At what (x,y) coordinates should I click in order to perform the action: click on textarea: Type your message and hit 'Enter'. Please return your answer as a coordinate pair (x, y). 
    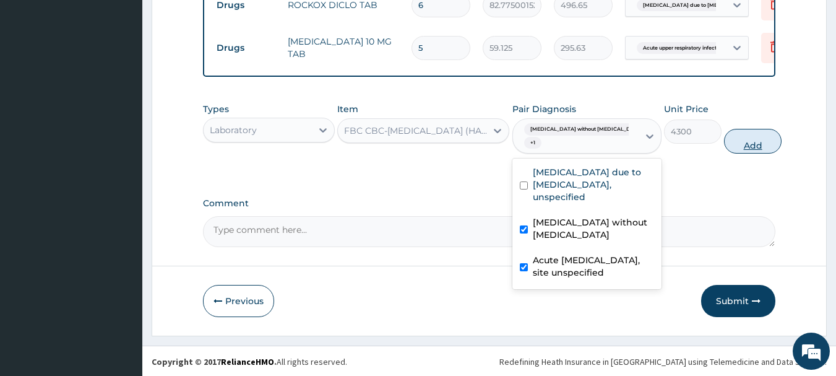
    Looking at the image, I should click on (121, 269).